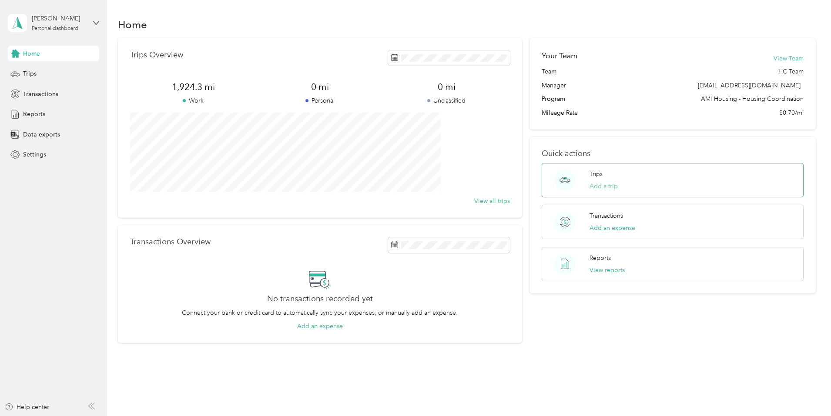  What do you see at coordinates (604, 186) in the screenshot?
I see `button: Add a trip` at bounding box center [604, 186].